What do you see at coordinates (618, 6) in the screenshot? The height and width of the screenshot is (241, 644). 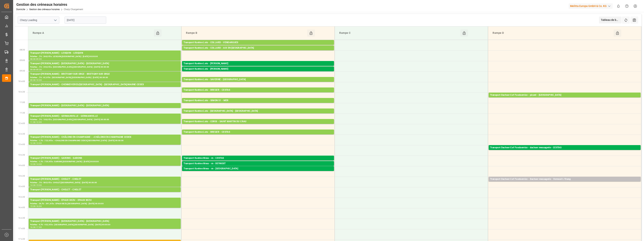 I see `button: Afficher 0 nouvelles notifications` at bounding box center [618, 6].